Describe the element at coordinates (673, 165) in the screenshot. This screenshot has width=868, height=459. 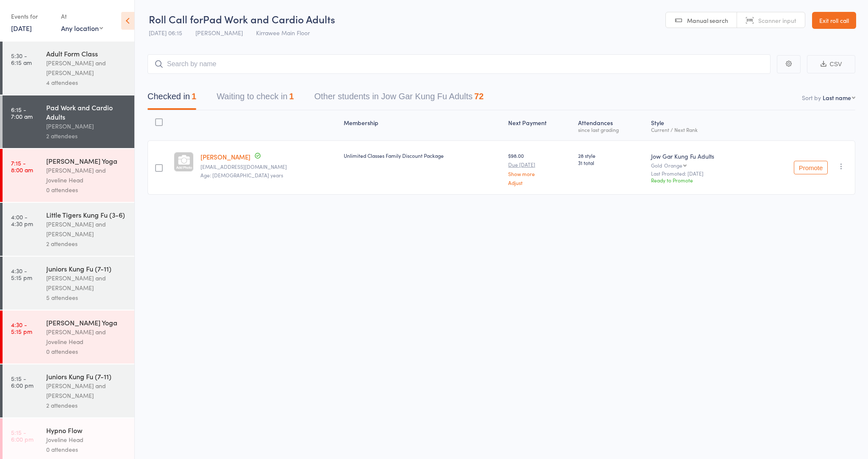
I see `div: Orange` at that location.